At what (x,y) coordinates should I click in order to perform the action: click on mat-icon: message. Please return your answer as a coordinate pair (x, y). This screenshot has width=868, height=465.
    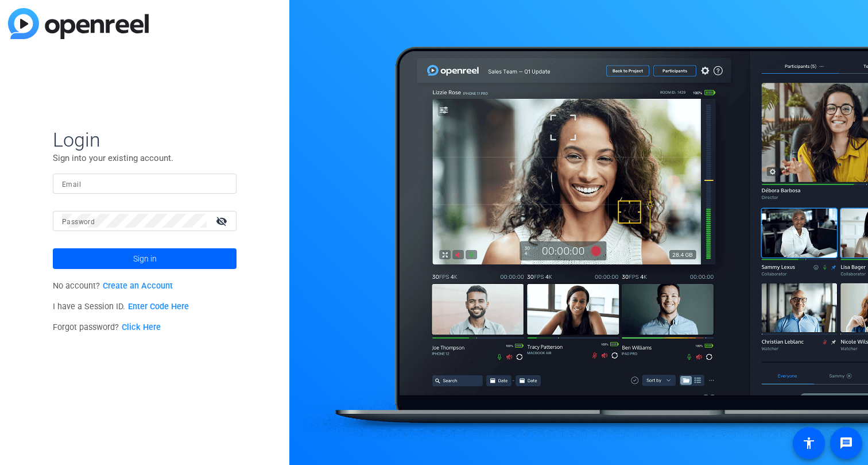
    Looking at the image, I should click on (846, 443).